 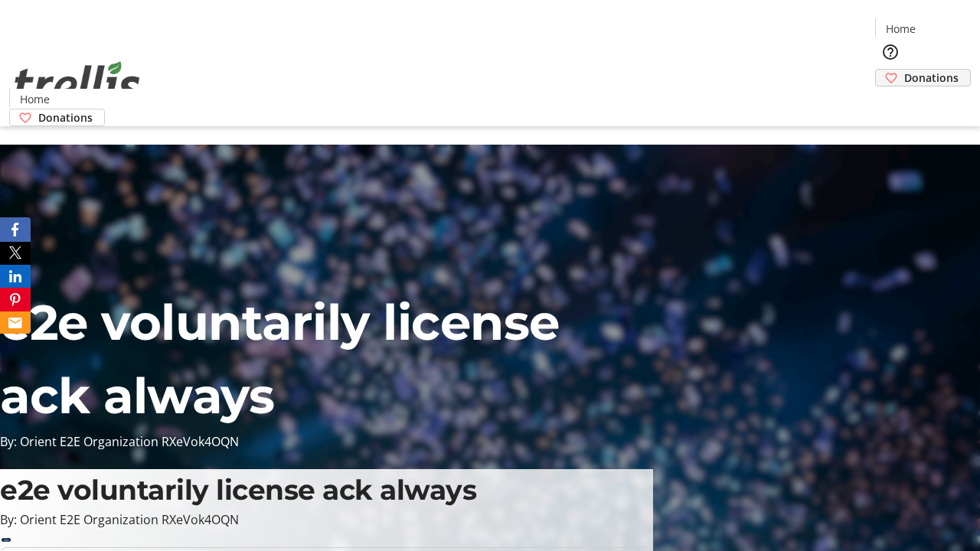 I want to click on button: Cart, so click(x=890, y=102).